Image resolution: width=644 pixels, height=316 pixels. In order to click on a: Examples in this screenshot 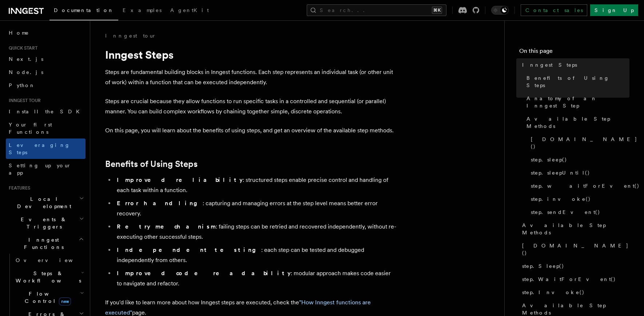, I will do `click(142, 11)`.